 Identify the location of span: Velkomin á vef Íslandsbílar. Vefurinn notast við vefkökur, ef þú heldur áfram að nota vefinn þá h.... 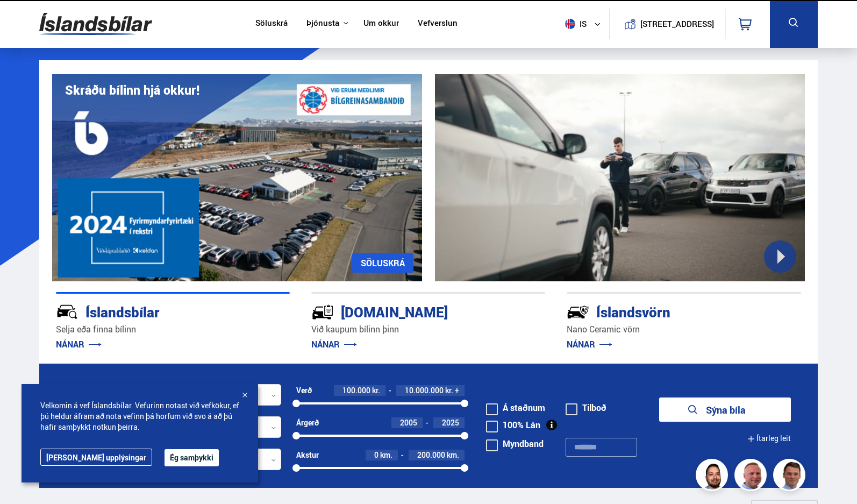
(140, 416).